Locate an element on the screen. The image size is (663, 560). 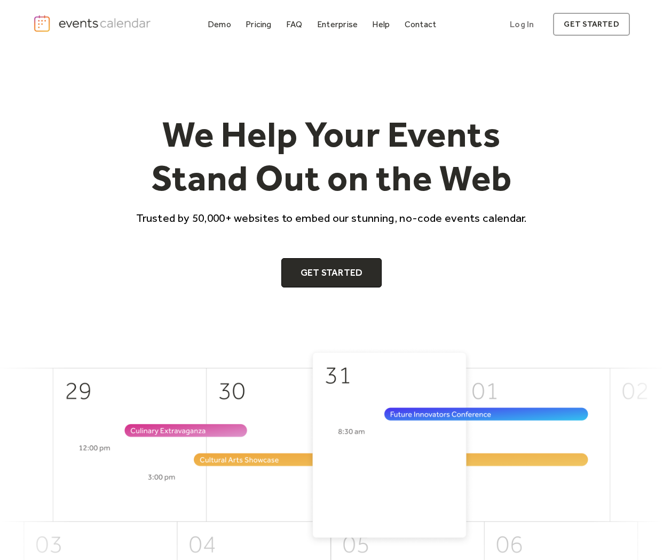
a: Contact is located at coordinates (420, 24).